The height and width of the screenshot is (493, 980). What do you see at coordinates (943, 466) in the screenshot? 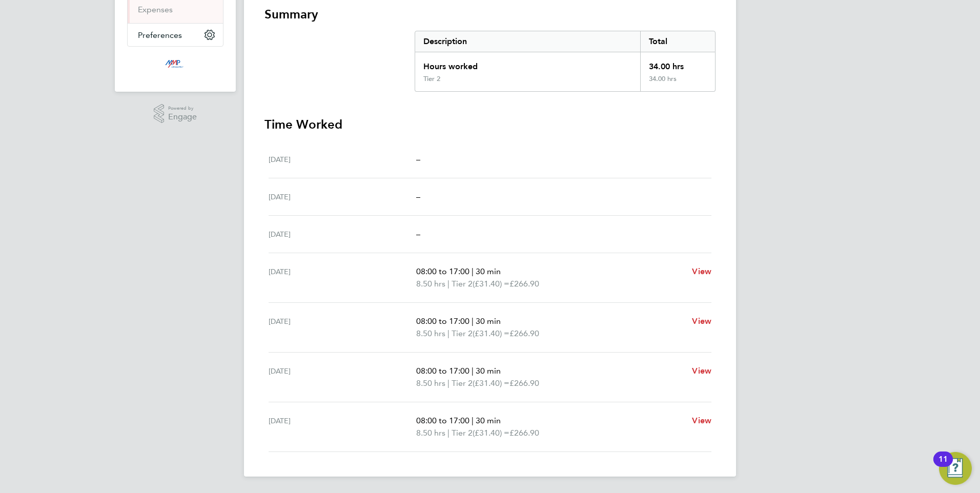
I see `div: 11` at bounding box center [943, 466].